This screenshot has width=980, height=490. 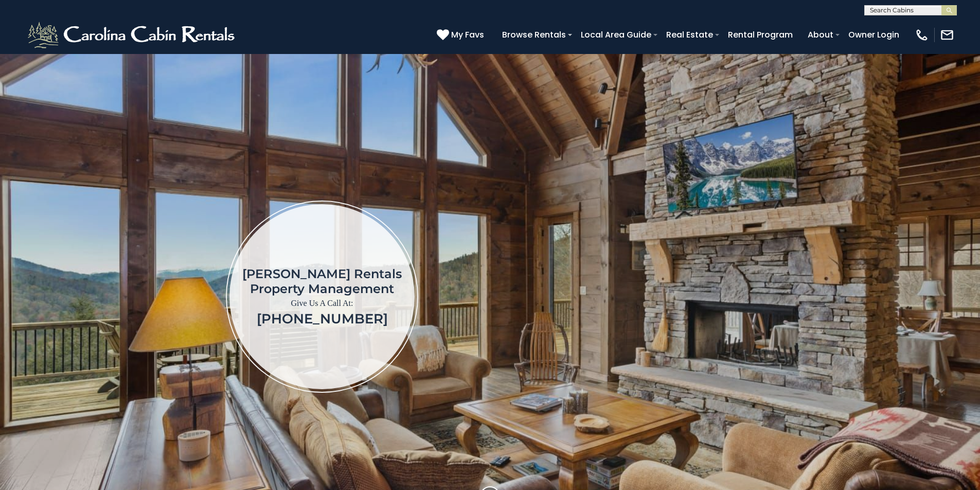 What do you see at coordinates (132, 35) in the screenshot?
I see `img: White-1-2.png` at bounding box center [132, 35].